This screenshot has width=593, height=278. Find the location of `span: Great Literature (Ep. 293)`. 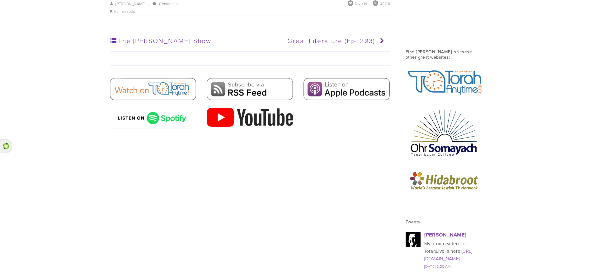

span: Great Literature (Ep. 293) is located at coordinates (331, 40).